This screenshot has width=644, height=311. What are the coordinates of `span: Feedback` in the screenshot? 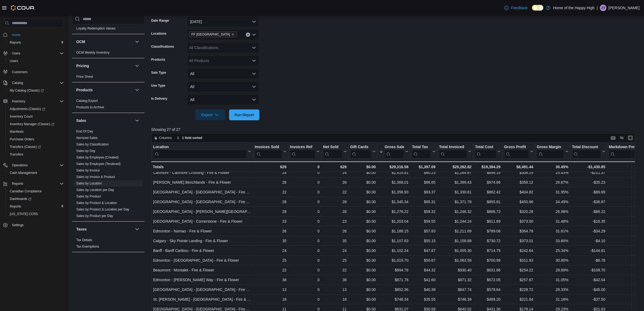 It's located at (519, 8).